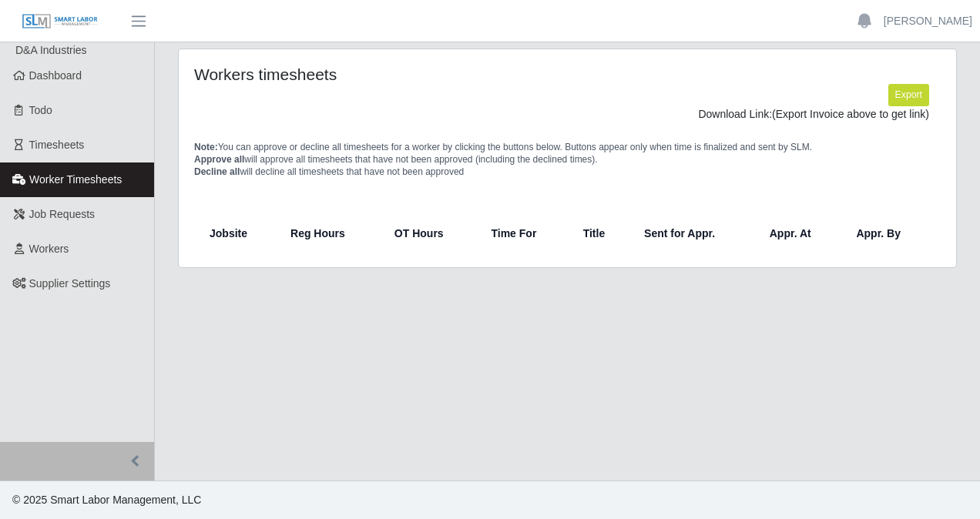 Image resolution: width=980 pixels, height=519 pixels. What do you see at coordinates (41, 110) in the screenshot?
I see `span: Todo` at bounding box center [41, 110].